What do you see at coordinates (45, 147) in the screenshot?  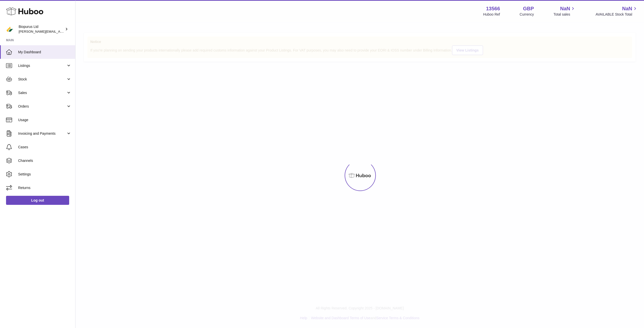 I see `span: Cases` at bounding box center [45, 147].